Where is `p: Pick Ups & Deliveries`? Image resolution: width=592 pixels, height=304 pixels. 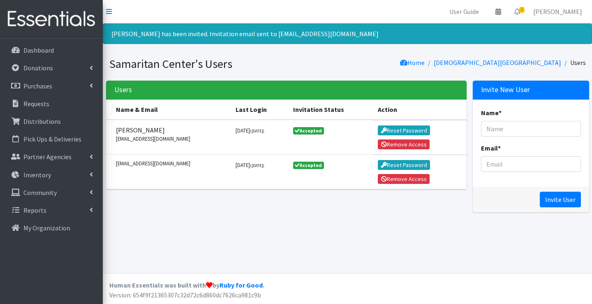 p: Pick Ups & Deliveries is located at coordinates (52, 139).